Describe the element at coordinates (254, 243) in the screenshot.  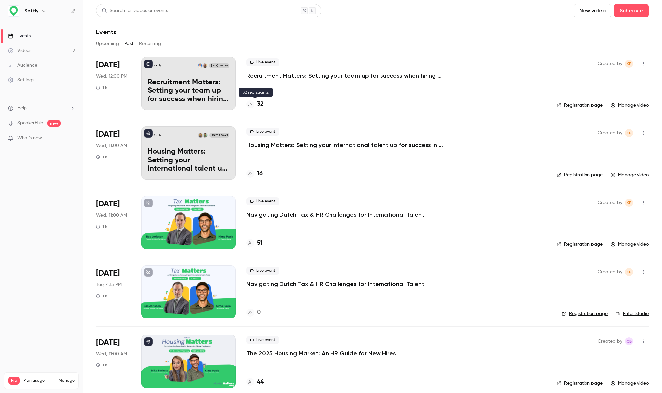
I see `a: 51` at that location.